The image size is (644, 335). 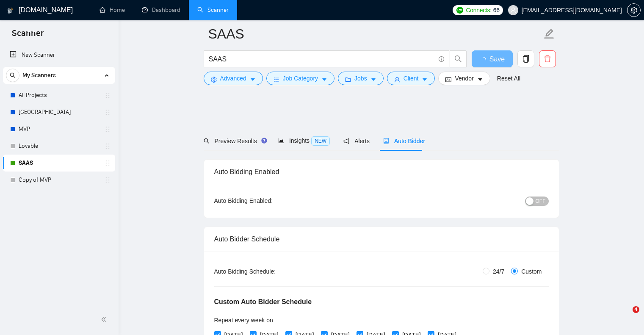 I want to click on div: Auto Bidder Schedule, so click(x=382, y=239).